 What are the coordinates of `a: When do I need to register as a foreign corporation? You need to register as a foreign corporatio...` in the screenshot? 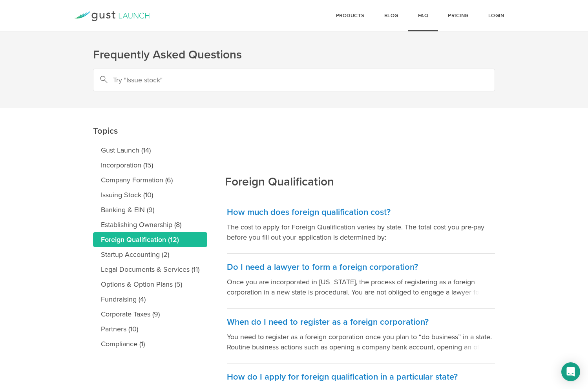 It's located at (361, 336).